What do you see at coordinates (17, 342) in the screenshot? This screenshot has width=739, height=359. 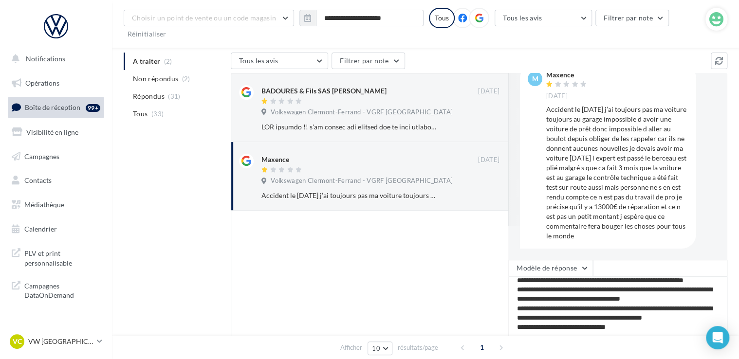 I see `span: VC` at bounding box center [17, 342].